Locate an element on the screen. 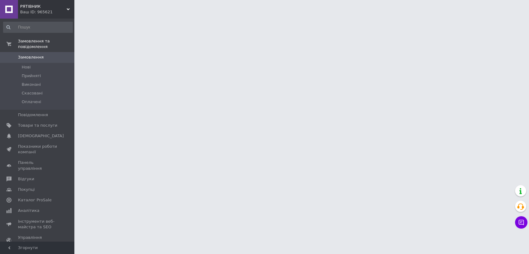 This screenshot has height=254, width=529. span: Інструменти веб-майстра та SEO is located at coordinates (37, 224).